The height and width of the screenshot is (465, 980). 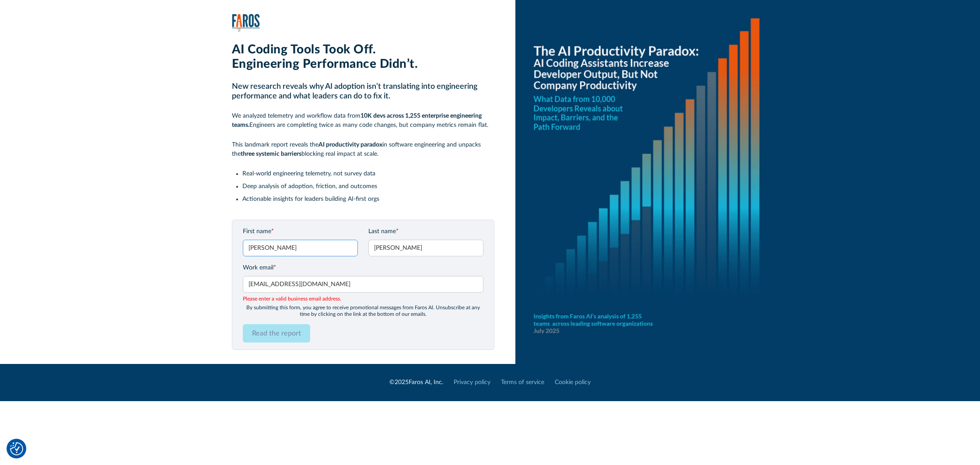 I want to click on span: 2025, so click(x=402, y=383).